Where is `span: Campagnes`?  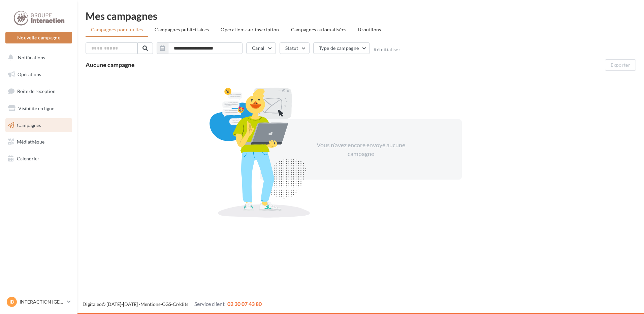 span: Campagnes is located at coordinates (29, 125).